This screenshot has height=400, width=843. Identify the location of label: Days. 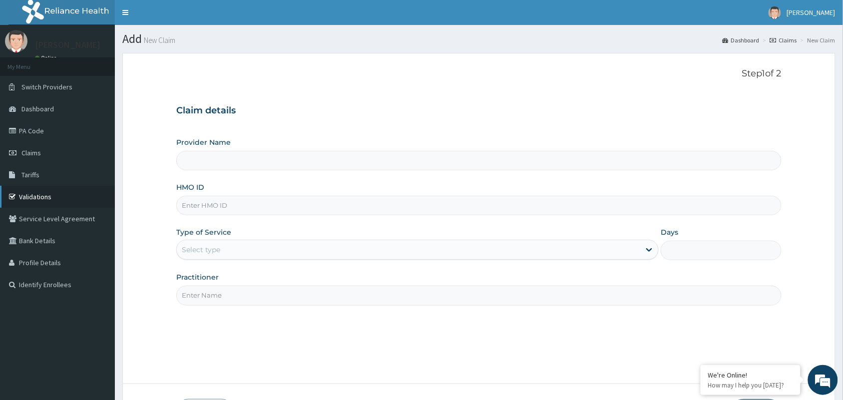
(669, 232).